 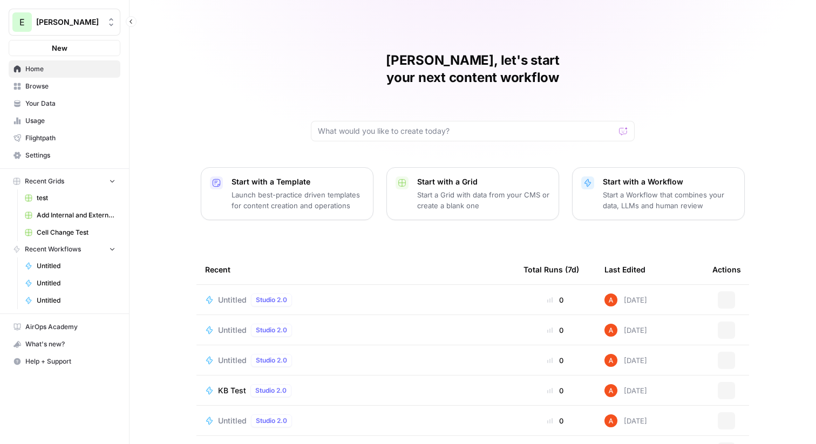 I want to click on input: What would you like to create today?, so click(x=466, y=131).